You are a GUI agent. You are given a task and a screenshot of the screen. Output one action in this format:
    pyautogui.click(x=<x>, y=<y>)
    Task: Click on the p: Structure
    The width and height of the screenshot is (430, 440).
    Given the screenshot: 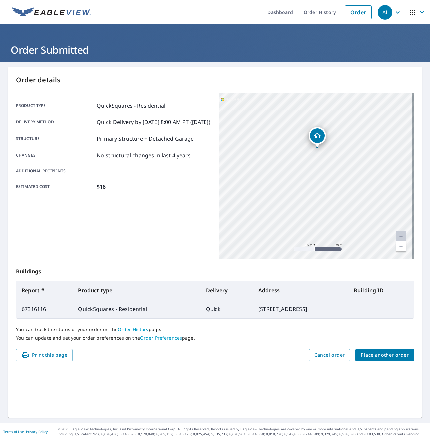 What is the action you would take?
    pyautogui.click(x=55, y=139)
    